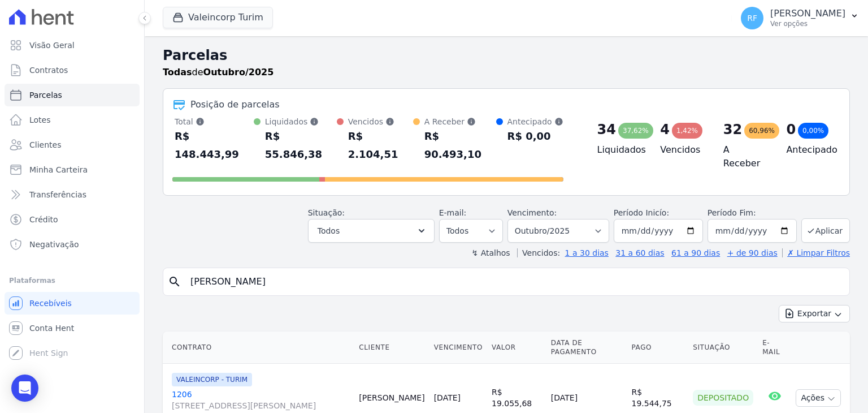 This screenshot has height=413, width=868. I want to click on div: 34, so click(606, 130).